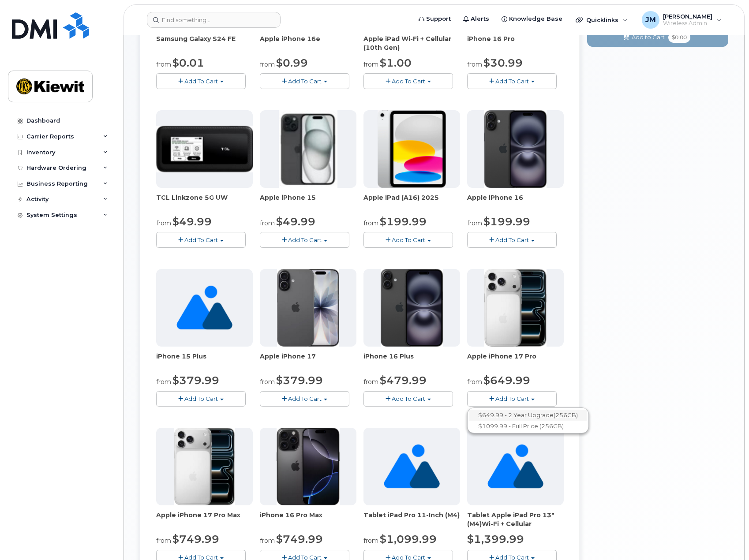  I want to click on span: Apple iPad (A16) 2025, so click(411, 202).